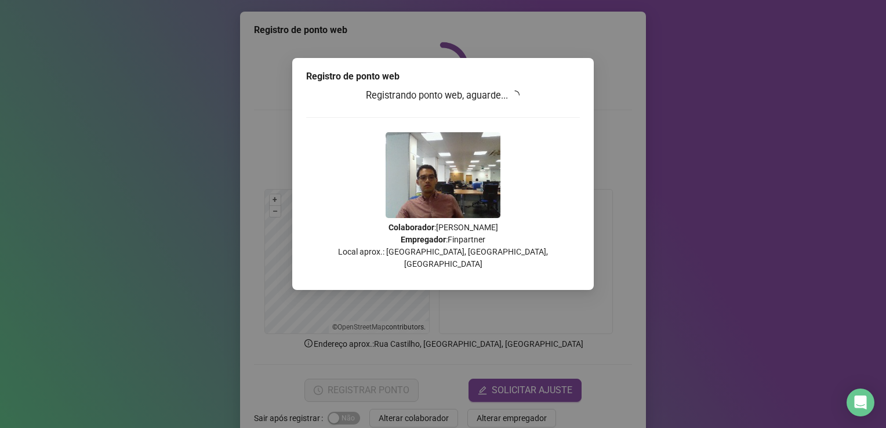 The image size is (886, 428). What do you see at coordinates (443, 77) in the screenshot?
I see `div: Registro de ponto web` at bounding box center [443, 77].